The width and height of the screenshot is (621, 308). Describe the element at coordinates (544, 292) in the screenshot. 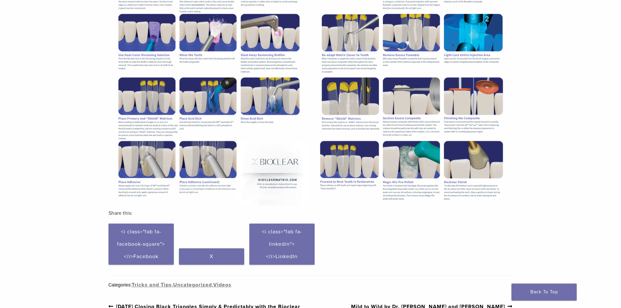

I see `a: Back To Top` at that location.